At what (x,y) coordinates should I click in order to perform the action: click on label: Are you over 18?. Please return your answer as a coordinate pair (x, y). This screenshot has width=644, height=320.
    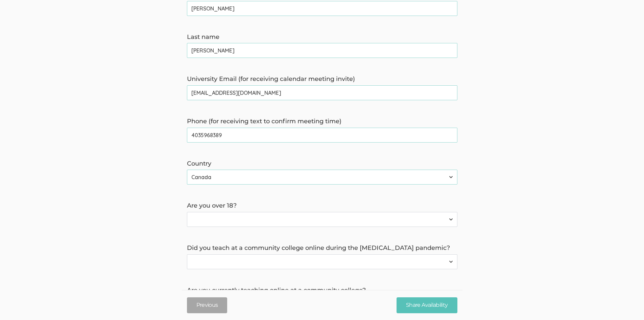
    Looking at the image, I should click on (322, 206).